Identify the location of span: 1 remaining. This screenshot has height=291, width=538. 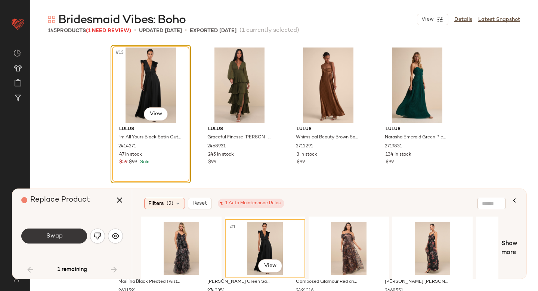
(72, 270).